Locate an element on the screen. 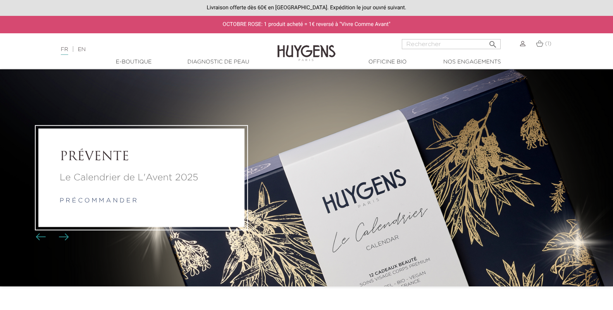 This screenshot has height=310, width=613. a: FR is located at coordinates (64, 51).